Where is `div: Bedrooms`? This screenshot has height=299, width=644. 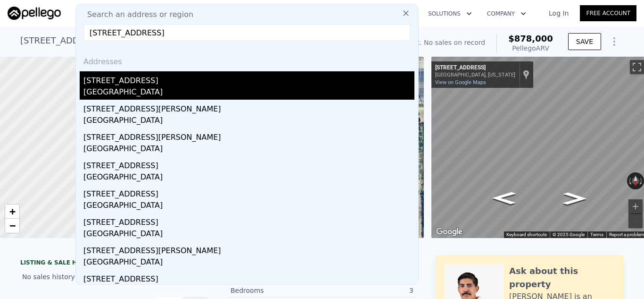 div: Bedrooms is located at coordinates (276, 291).